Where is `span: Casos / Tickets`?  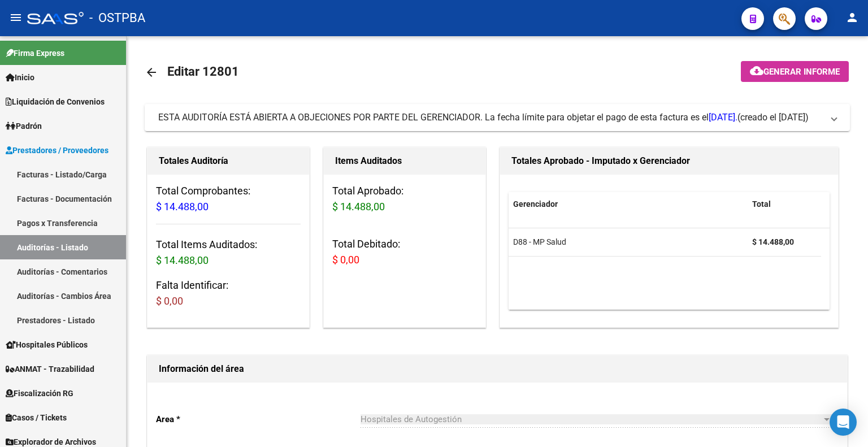
span: Casos / Tickets is located at coordinates (36, 417).